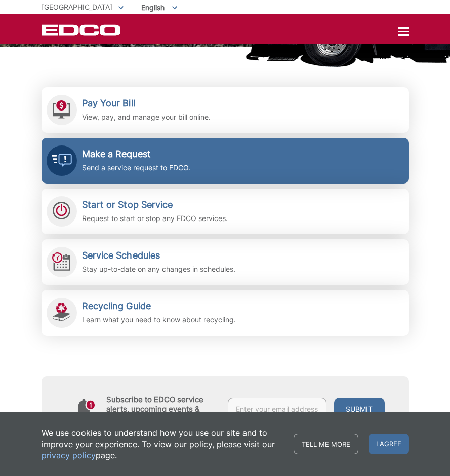 The width and height of the screenshot is (450, 476). Describe the element at coordinates (277, 409) in the screenshot. I see `input: Enter your email address...` at that location.